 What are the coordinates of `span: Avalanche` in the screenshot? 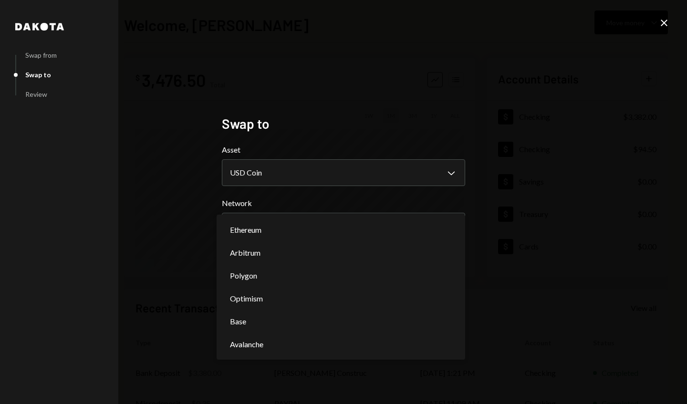 It's located at (247, 344).